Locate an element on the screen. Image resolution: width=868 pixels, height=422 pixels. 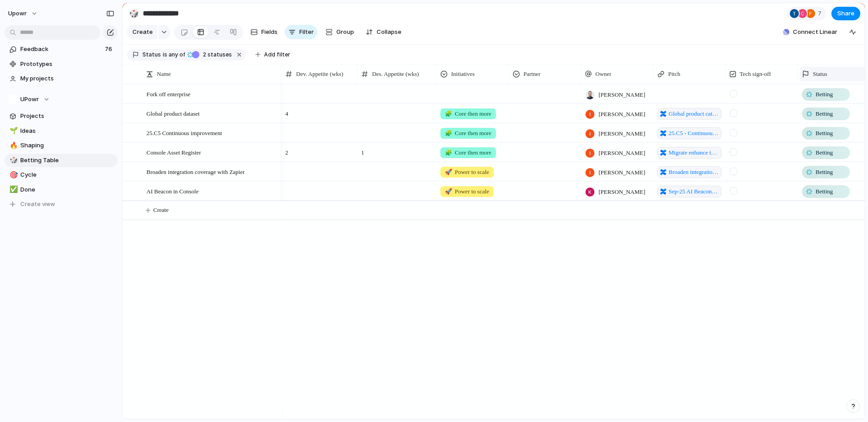
button: UPowr is located at coordinates (61, 99).